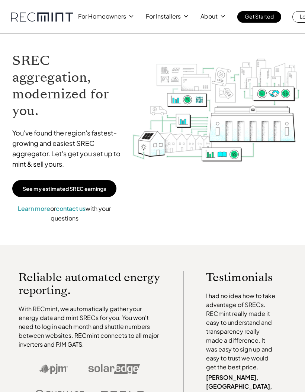 This screenshot has height=392, width=305. I want to click on p: For Installers, so click(163, 16).